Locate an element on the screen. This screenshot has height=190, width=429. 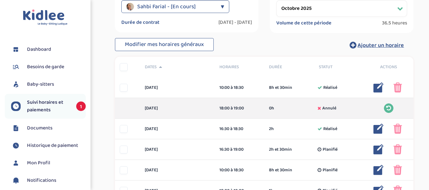
div: Statut is located at coordinates (339, 67).